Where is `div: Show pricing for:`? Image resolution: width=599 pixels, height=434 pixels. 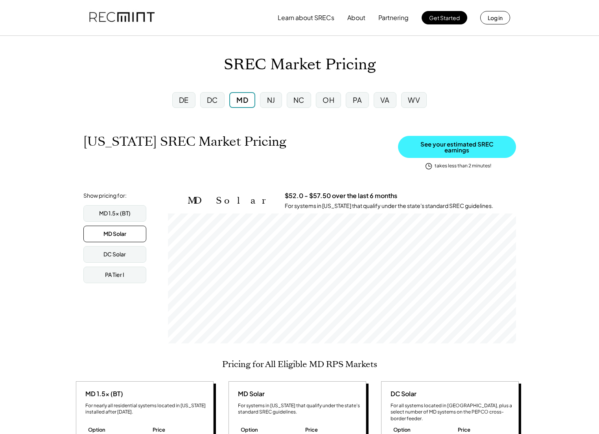 div: Show pricing for: is located at coordinates (105, 196).